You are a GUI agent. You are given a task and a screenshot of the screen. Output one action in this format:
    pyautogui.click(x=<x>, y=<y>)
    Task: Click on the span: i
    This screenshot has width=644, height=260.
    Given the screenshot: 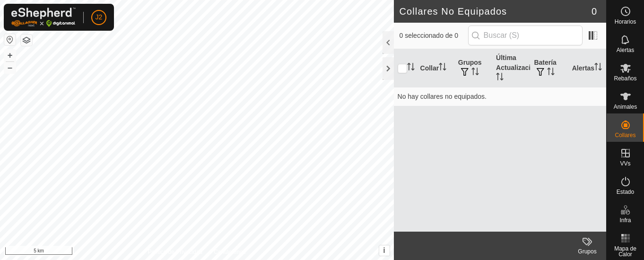 What is the action you would take?
    pyautogui.click(x=384, y=250)
    